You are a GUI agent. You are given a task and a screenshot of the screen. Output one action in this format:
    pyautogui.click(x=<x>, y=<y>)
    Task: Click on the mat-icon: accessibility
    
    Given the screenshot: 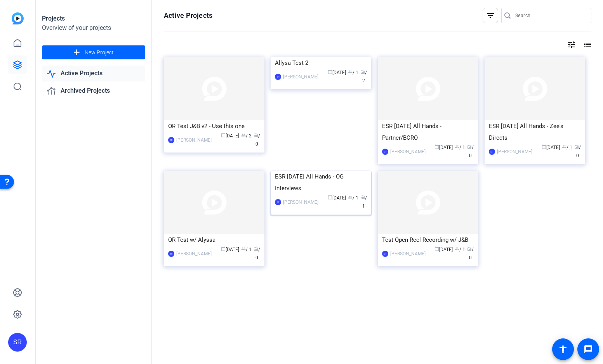 What is the action you would take?
    pyautogui.click(x=563, y=349)
    